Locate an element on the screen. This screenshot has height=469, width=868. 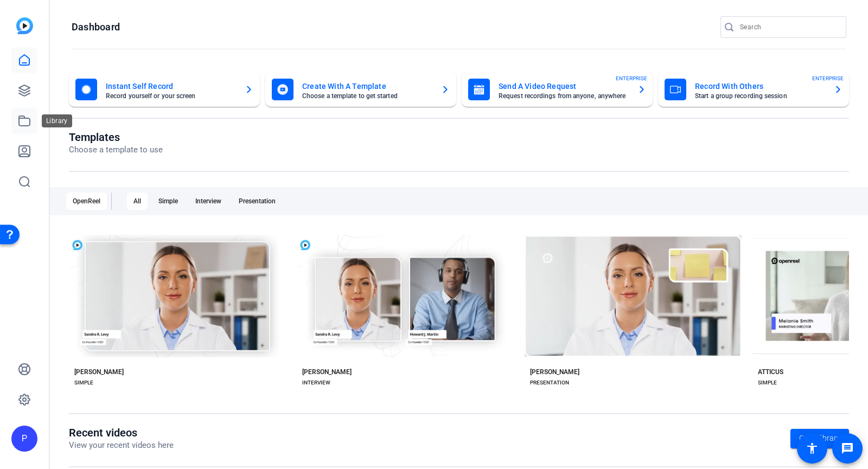
div: Presentation is located at coordinates (257, 201).